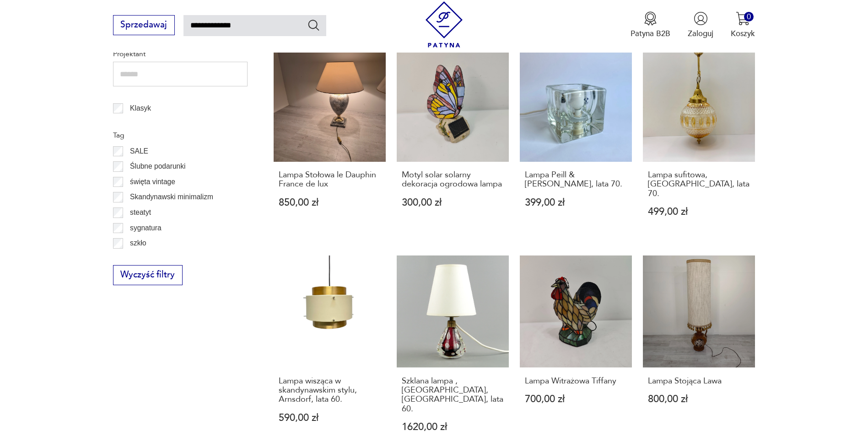 The width and height of the screenshot is (868, 436). I want to click on h3: Lampa Stojąca Lawa, so click(698, 381).